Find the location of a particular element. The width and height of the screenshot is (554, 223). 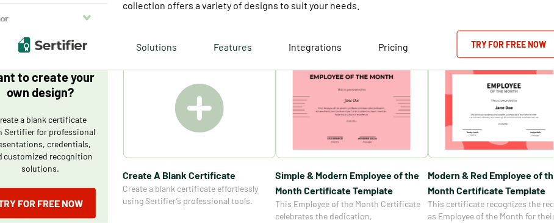

a: Pricing is located at coordinates (393, 45).